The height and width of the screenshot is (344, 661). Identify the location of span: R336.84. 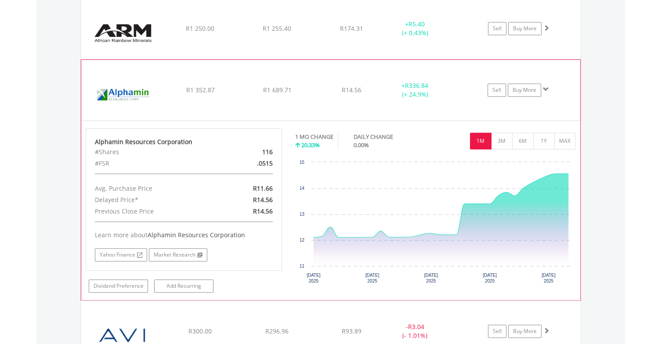
(417, 85).